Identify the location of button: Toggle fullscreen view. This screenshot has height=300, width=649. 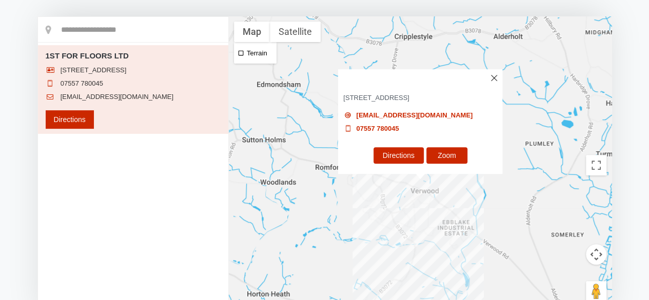
(596, 165).